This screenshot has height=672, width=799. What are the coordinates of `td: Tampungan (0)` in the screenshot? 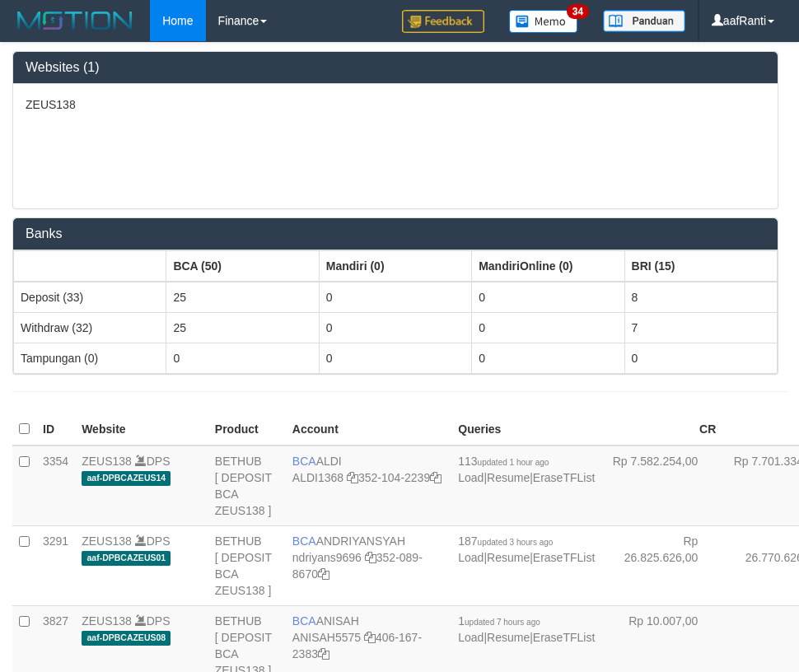 It's located at (90, 357).